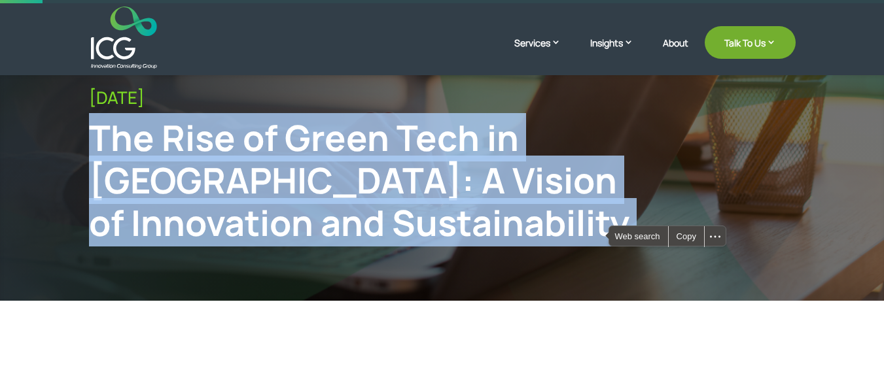  Describe the element at coordinates (749, 43) in the screenshot. I see `a: Talk To Us` at that location.